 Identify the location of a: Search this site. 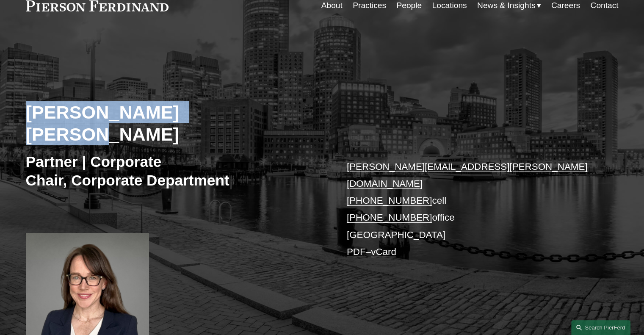
(601, 327).